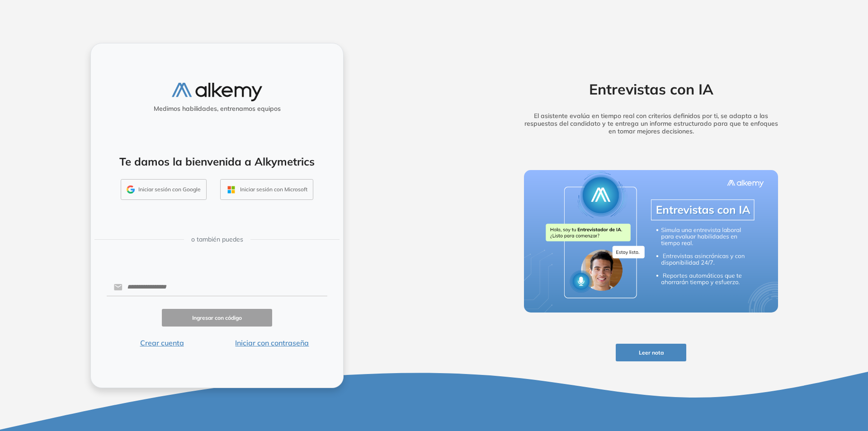 This screenshot has height=431, width=868. I want to click on button: Iniciar sesión con Google, so click(164, 190).